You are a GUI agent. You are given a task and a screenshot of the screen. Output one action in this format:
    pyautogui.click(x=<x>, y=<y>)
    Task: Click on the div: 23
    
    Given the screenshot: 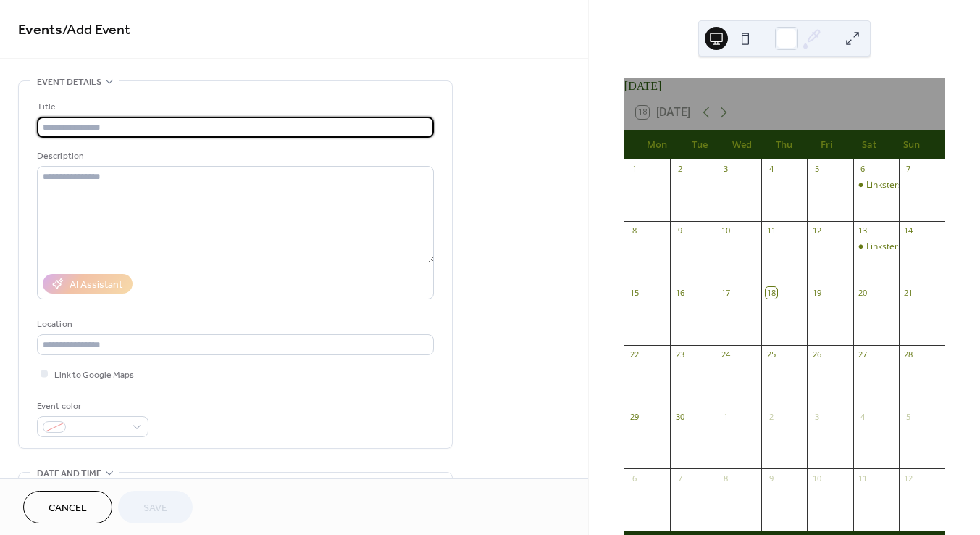 What is the action you would take?
    pyautogui.click(x=680, y=354)
    